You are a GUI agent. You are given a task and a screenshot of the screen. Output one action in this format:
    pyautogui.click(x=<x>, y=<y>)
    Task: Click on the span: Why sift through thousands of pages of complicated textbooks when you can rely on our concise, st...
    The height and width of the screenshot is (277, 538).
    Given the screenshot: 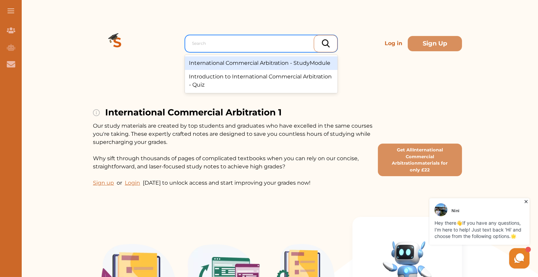 What is the action you would take?
    pyautogui.click(x=226, y=162)
    